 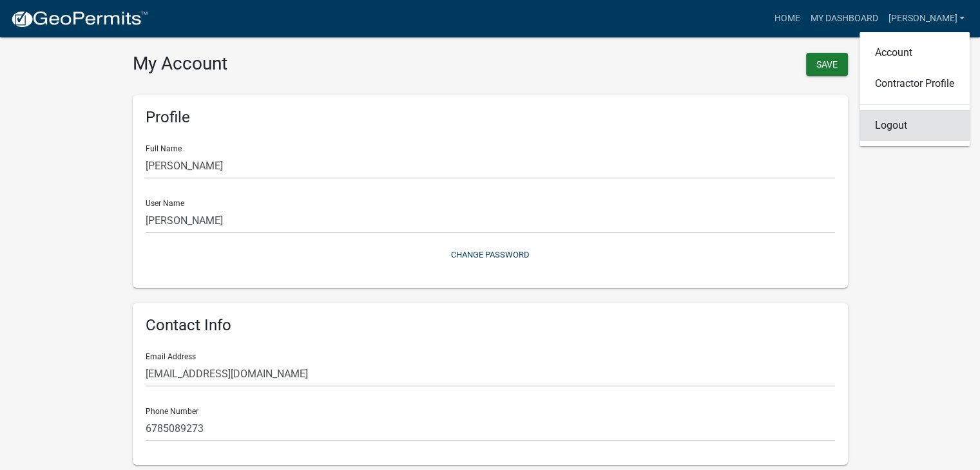 I want to click on h6: Profile, so click(x=490, y=117).